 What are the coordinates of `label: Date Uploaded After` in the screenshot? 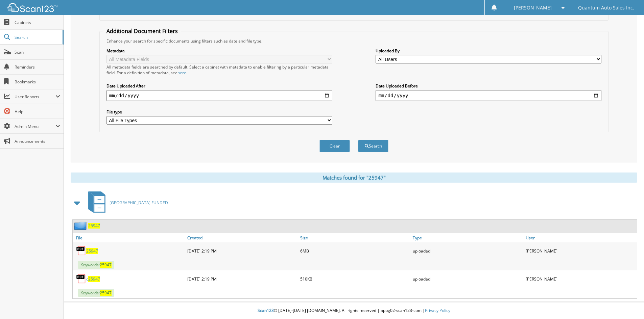 It's located at (219, 86).